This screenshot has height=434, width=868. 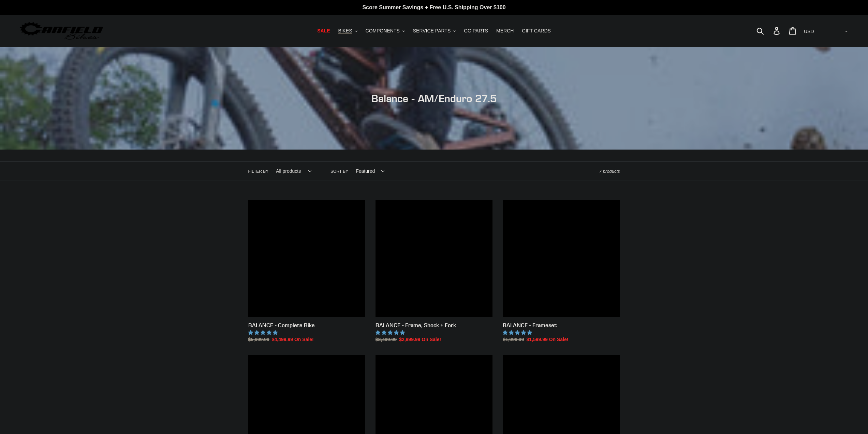 What do you see at coordinates (609, 171) in the screenshot?
I see `span: 7 products` at bounding box center [609, 171].